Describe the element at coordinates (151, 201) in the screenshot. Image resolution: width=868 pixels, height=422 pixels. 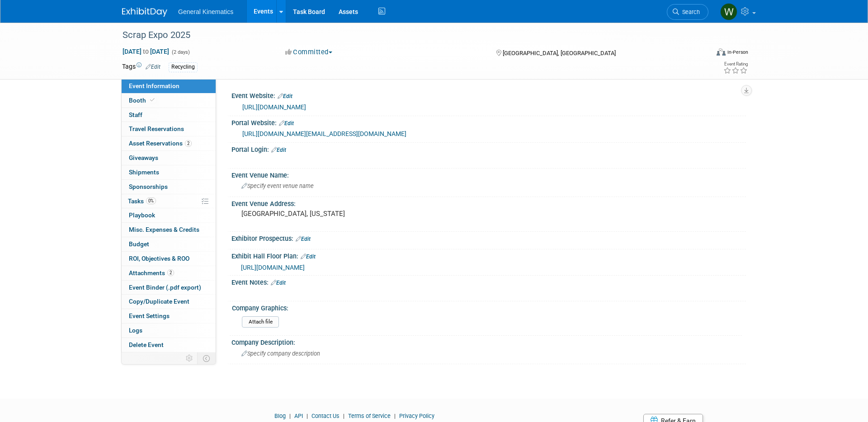
I see `span: 0%` at that location.